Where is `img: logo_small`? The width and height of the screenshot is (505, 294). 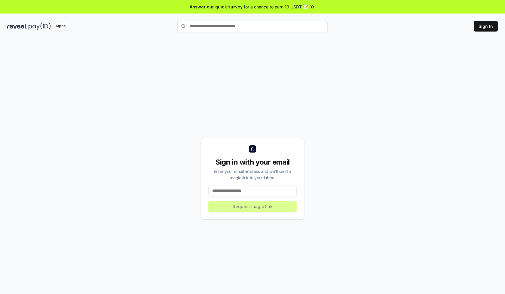
img: logo_small is located at coordinates (252, 149).